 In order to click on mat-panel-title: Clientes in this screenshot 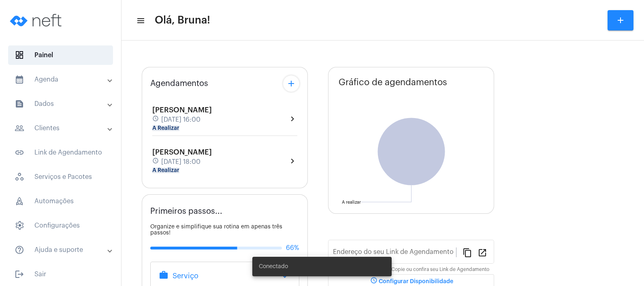, I will do `click(61, 128)`.